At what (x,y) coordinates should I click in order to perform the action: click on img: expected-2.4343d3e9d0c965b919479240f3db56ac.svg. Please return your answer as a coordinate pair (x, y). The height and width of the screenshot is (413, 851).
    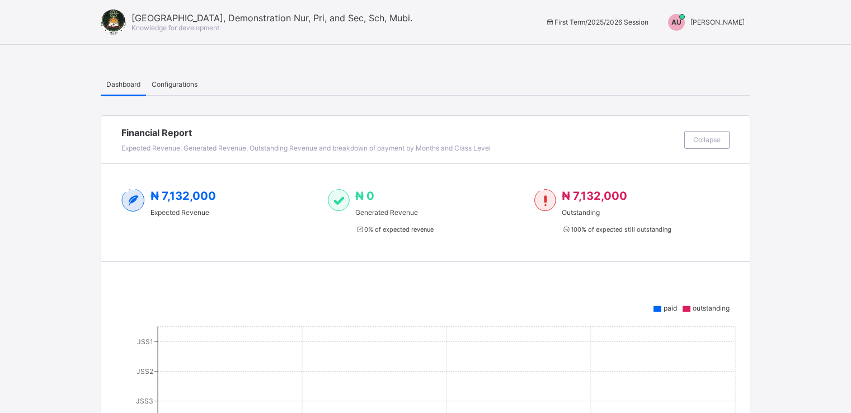
    Looking at the image, I should click on (133, 200).